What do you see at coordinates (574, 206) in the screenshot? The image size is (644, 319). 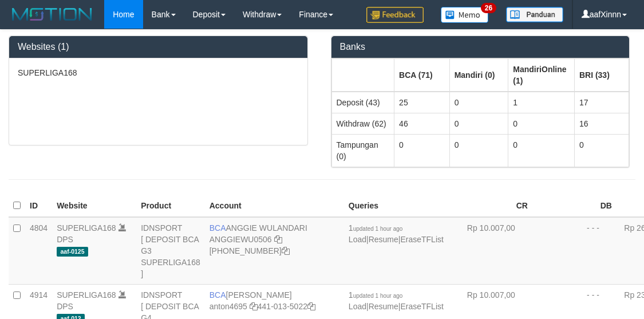 I see `th: DB` at bounding box center [574, 206].